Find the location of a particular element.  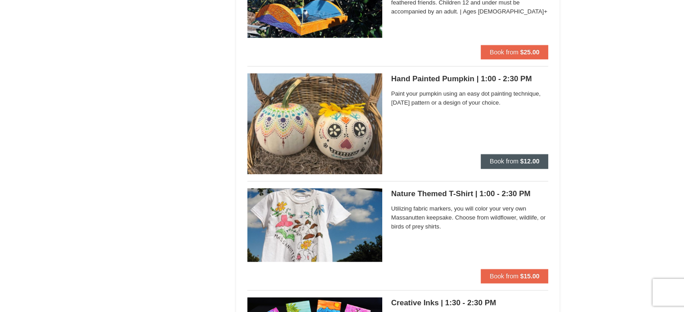

h5: Hand Painted Pumpkin | 1:00 - 2:30 PM is located at coordinates (470, 79).